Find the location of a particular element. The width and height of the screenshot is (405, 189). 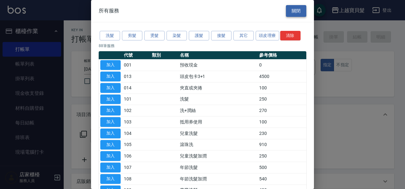

td: 頭皮包卡3+1 is located at coordinates (218, 77).